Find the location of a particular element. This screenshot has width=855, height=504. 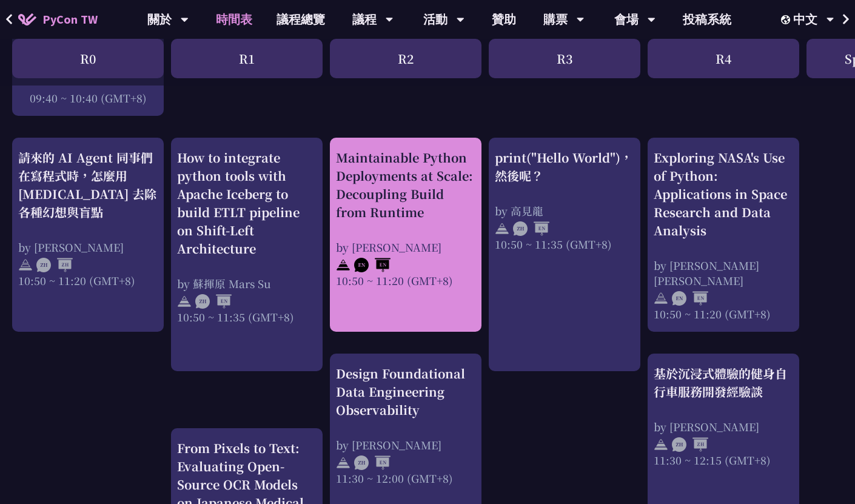

div: R4 is located at coordinates (724, 58).